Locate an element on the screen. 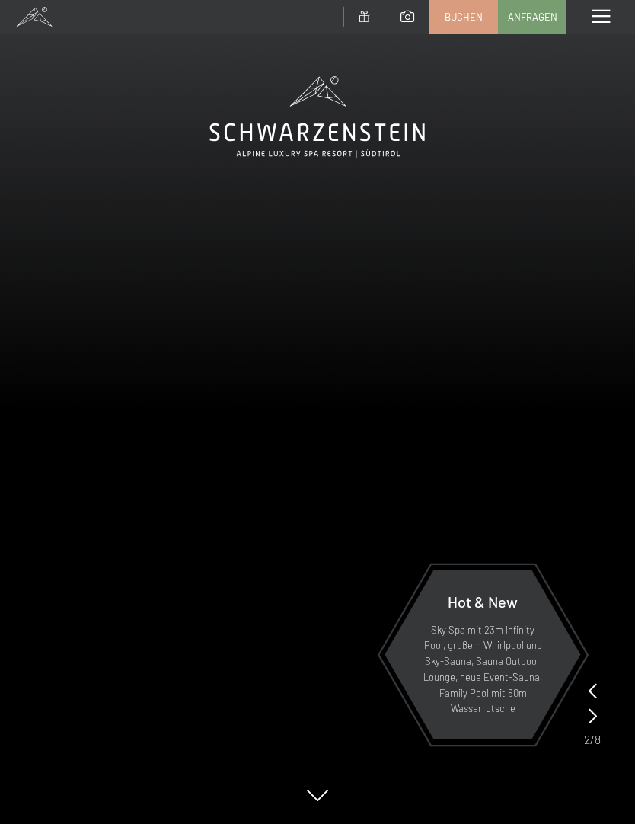 The height and width of the screenshot is (824, 635). span: Hot & New is located at coordinates (483, 601).